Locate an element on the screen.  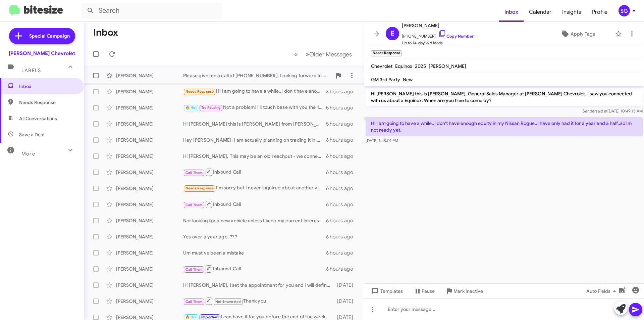
span: Up to 14-day-old leads is located at coordinates (437, 43).